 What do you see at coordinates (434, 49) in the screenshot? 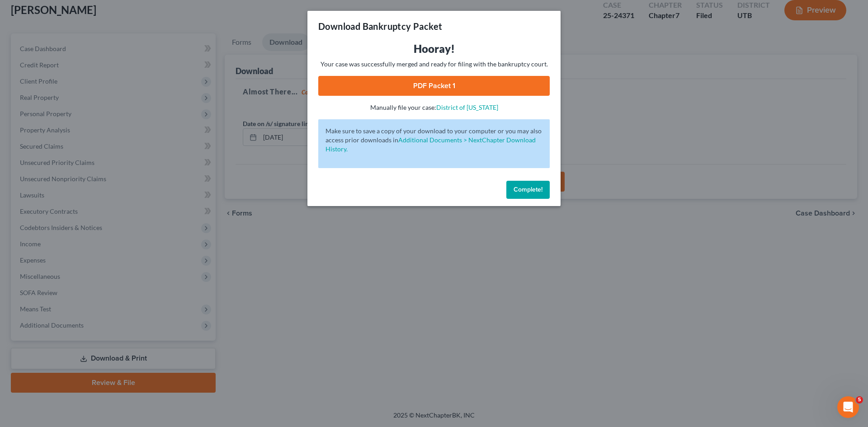
I see `h3: Hooray!` at bounding box center [434, 49].